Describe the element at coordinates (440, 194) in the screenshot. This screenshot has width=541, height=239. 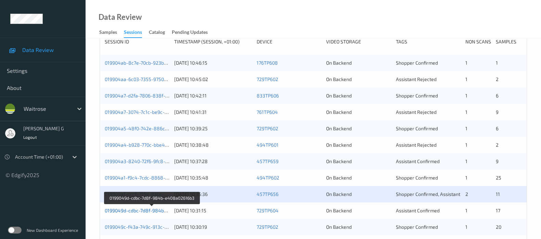
I see `span: Shopper Confirmed, Assistant Confirmed` at that location.